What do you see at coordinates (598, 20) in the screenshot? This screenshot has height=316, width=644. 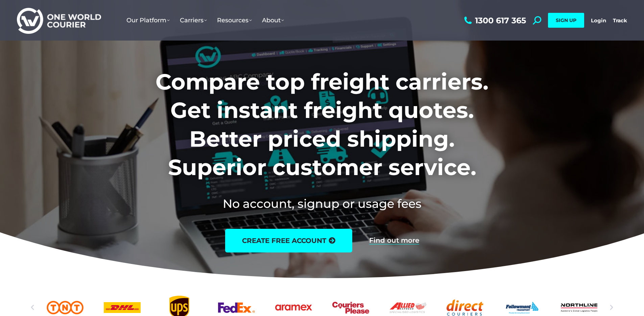 I see `a: Login` at bounding box center [598, 20].